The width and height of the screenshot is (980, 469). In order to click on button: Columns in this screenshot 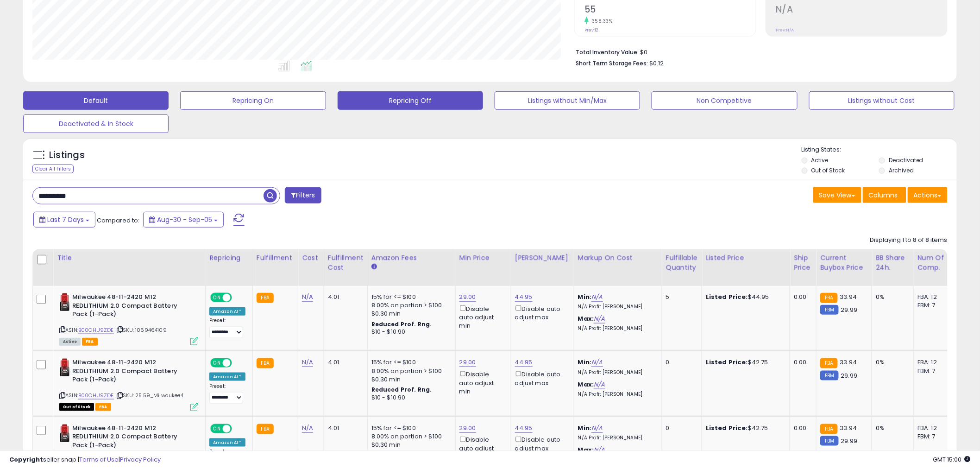, I will do `click(885, 195)`.